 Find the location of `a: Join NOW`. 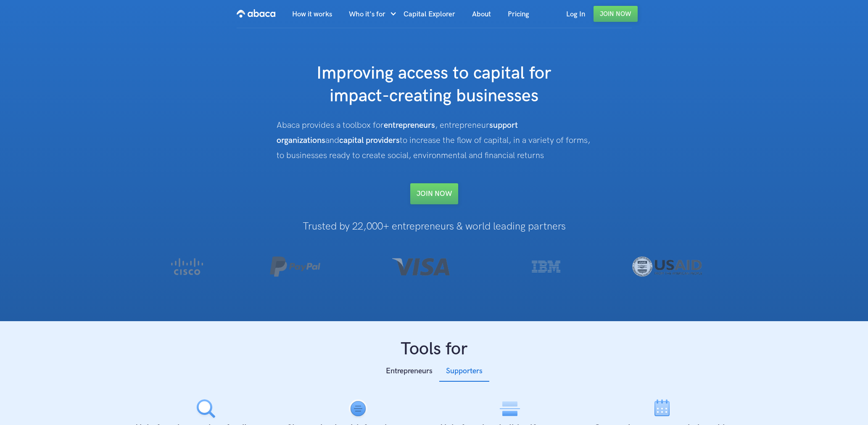

a: Join NOW is located at coordinates (434, 194).